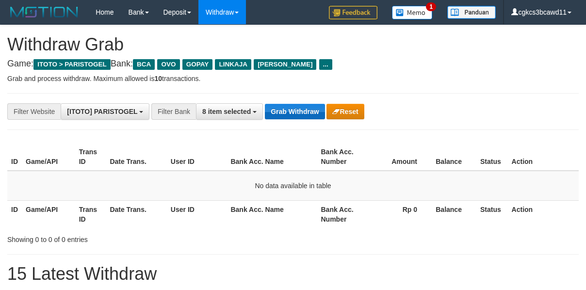  Describe the element at coordinates (293, 186) in the screenshot. I see `td: No data available in table` at that location.